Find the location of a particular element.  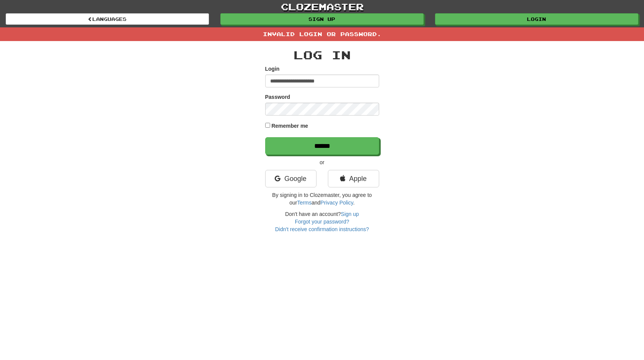

a: Google is located at coordinates (291, 179).